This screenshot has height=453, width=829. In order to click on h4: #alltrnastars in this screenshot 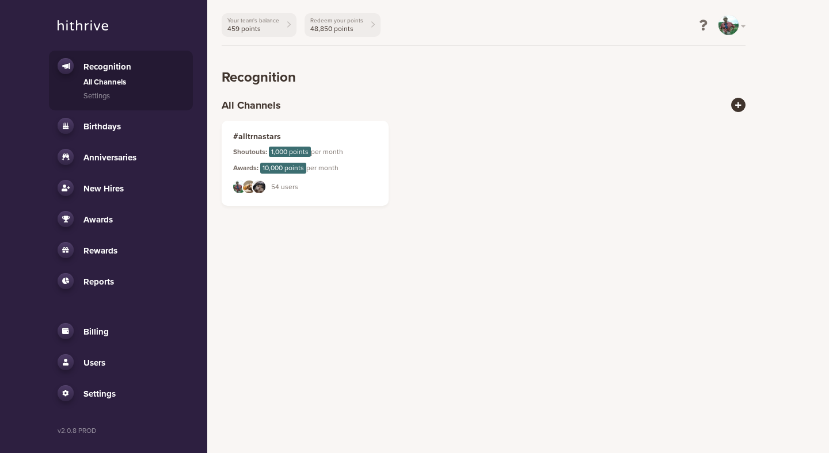, I will do `click(305, 137)`.